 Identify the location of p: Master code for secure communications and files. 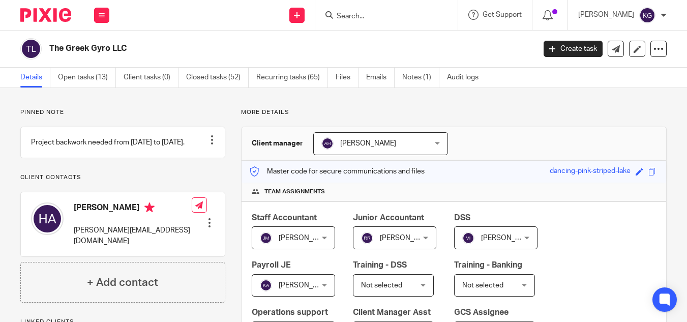
(337, 171).